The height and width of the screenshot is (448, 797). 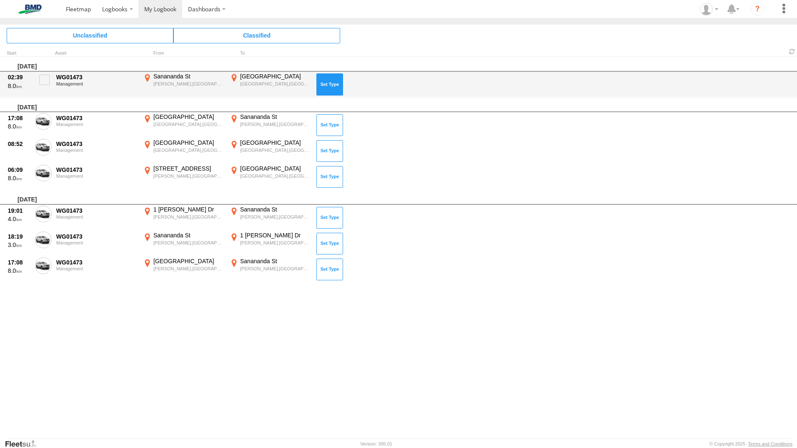 What do you see at coordinates (751, 444) in the screenshot?
I see `div: © Copyright 2025 -` at bounding box center [751, 444].